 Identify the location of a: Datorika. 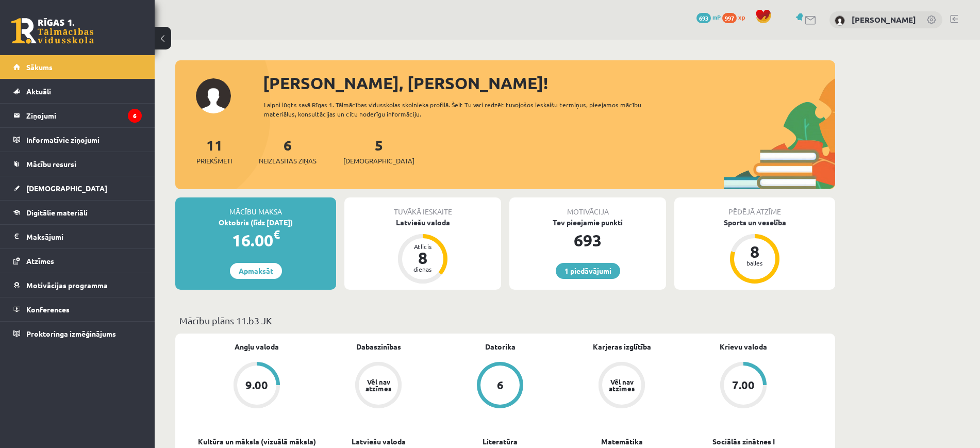
(500, 346).